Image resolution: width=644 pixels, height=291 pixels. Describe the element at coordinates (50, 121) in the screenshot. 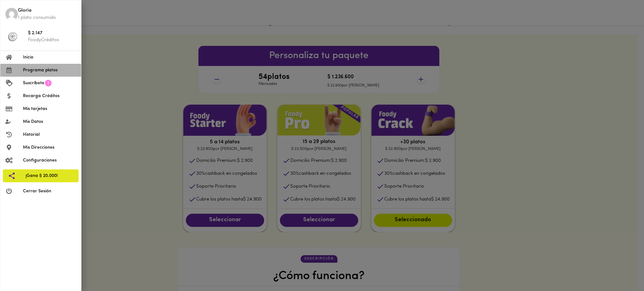

I see `span: Mis Datos` at that location.